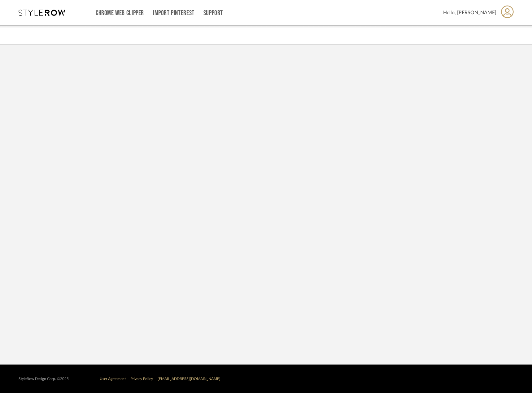  What do you see at coordinates (44, 379) in the screenshot?
I see `div: StyleRow Design Corp. ©2025` at bounding box center [44, 379].